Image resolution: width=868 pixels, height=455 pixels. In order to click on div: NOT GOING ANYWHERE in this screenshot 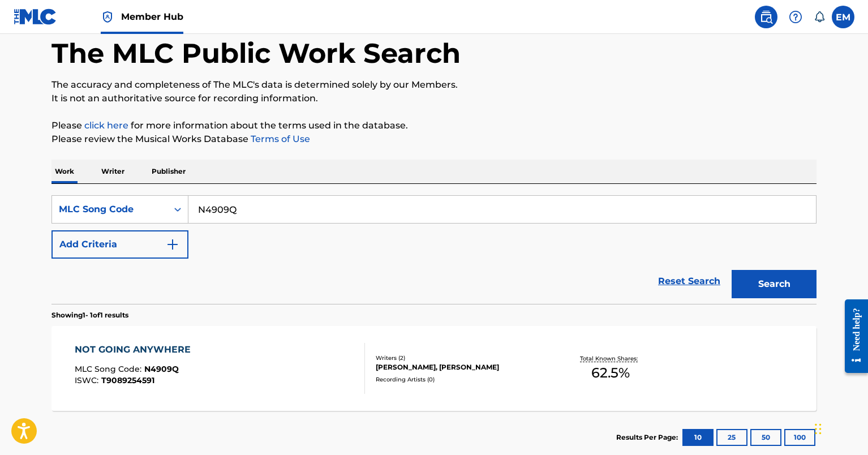, I will do `click(135, 350)`.